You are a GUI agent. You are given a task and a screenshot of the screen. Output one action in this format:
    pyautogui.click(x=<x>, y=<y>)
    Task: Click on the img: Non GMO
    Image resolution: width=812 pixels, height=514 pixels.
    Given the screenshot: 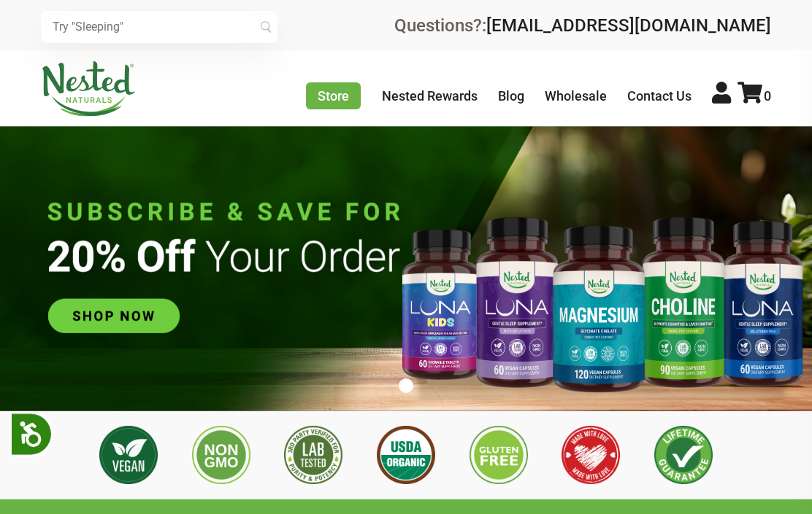 What is the action you would take?
    pyautogui.click(x=221, y=455)
    